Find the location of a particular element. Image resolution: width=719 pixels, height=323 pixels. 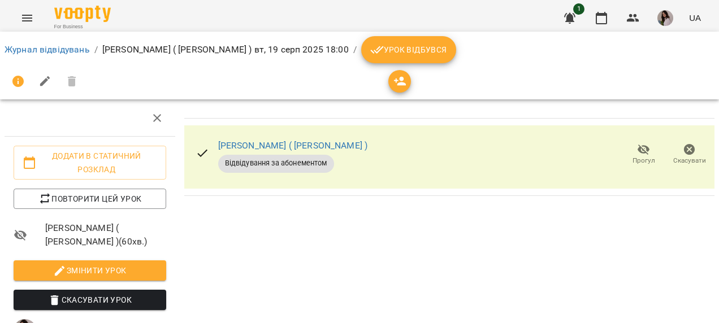

span: For Business is located at coordinates (83, 27).